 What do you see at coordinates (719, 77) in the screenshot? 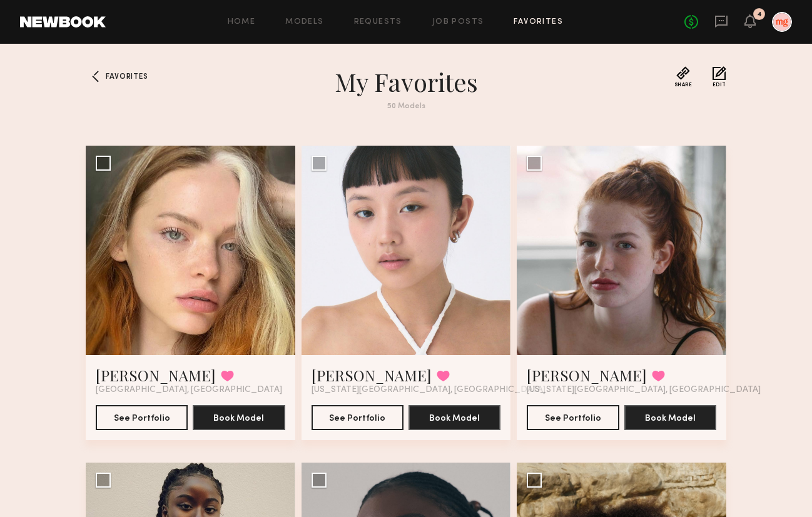
I see `button: Edit` at bounding box center [719, 77].